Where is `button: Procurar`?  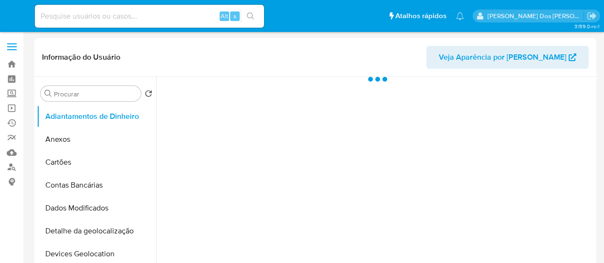 button: Procurar is located at coordinates (48, 94).